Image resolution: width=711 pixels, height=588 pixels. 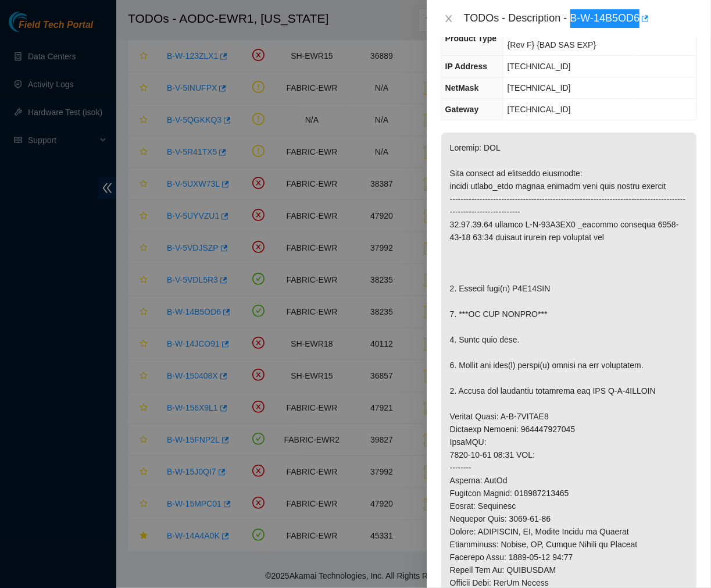 What do you see at coordinates (462, 109) in the screenshot?
I see `span: Gateway` at bounding box center [462, 109].